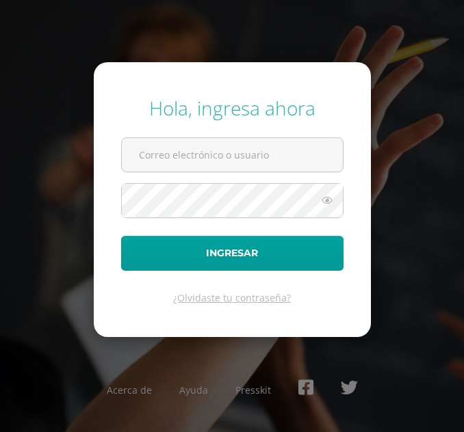  What do you see at coordinates (232, 253) in the screenshot?
I see `button: Ingresar` at bounding box center [232, 253].